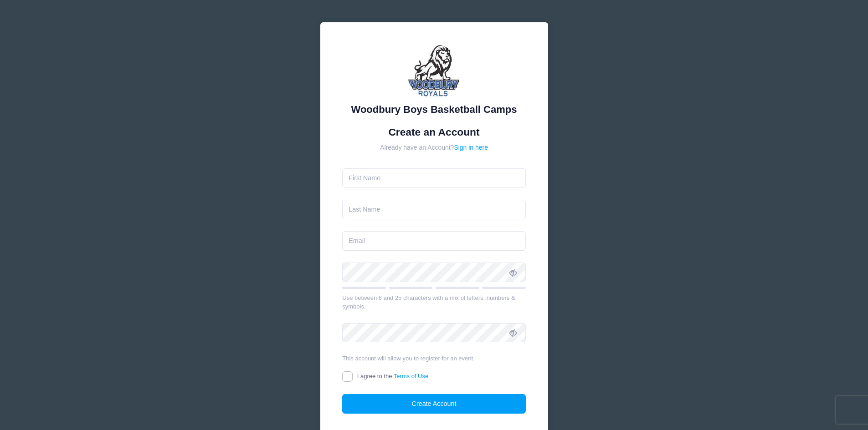  What do you see at coordinates (434, 132) in the screenshot?
I see `h1: Create an Account` at bounding box center [434, 132].